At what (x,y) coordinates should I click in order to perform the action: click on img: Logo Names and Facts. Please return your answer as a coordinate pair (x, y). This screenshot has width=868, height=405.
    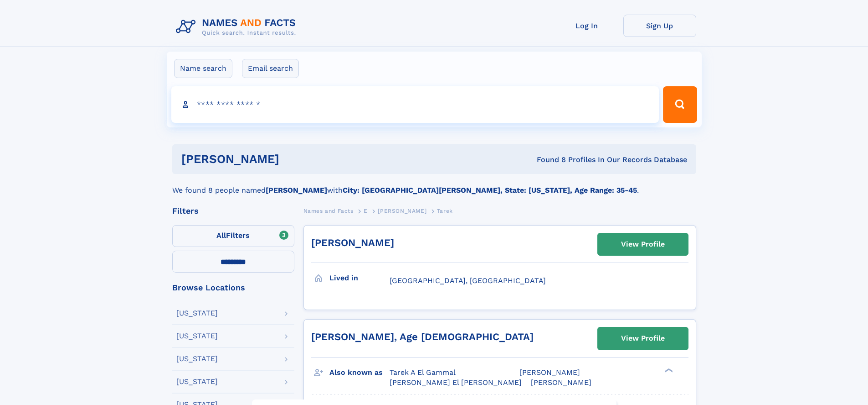
    Looking at the image, I should click on (238, 27).